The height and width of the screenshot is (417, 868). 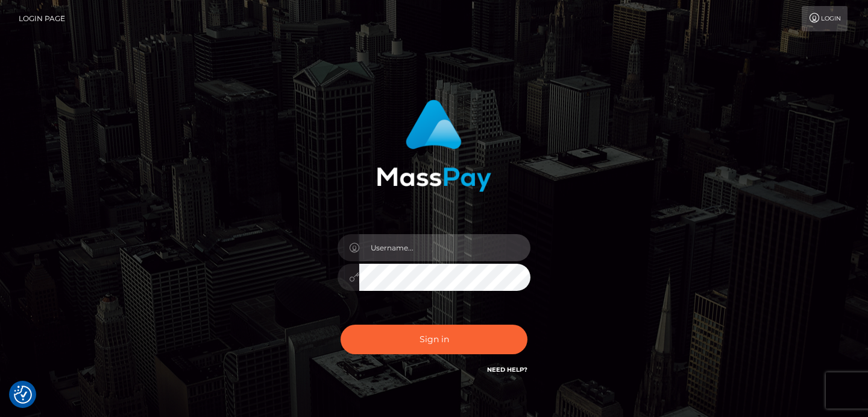 I want to click on img: Revisit consent button, so click(x=23, y=394).